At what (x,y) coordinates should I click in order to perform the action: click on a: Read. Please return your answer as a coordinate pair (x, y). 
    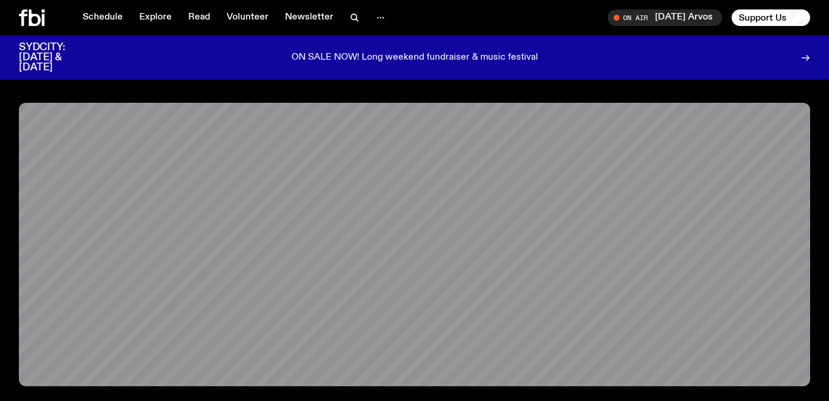
    Looking at the image, I should click on (199, 18).